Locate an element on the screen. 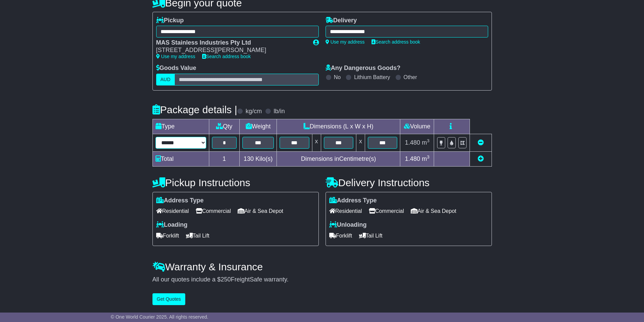 This screenshot has height=322, width=644. button: Get Quotes is located at coordinates (169, 299).